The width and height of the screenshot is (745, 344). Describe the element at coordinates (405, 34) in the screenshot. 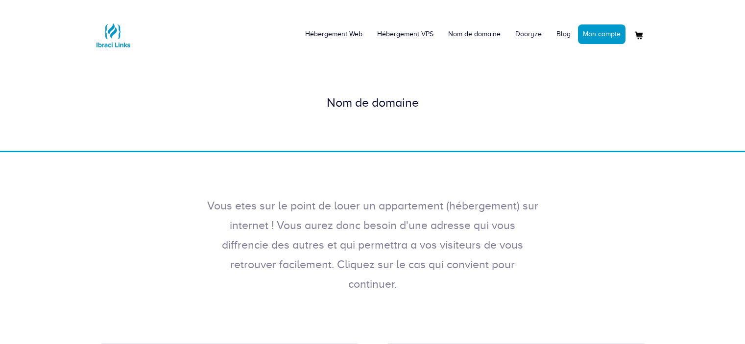

I see `a: Hébergement VPS` at that location.